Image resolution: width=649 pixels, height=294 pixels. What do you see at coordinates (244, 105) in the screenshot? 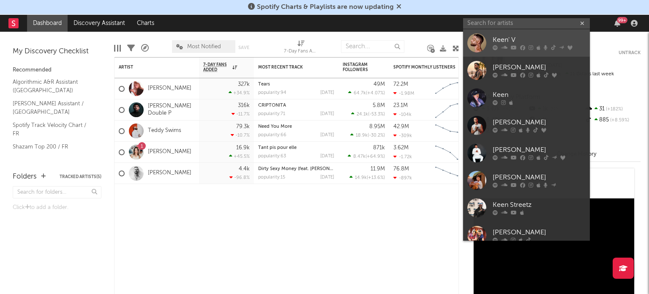
I see `div: 316k` at bounding box center [244, 105].